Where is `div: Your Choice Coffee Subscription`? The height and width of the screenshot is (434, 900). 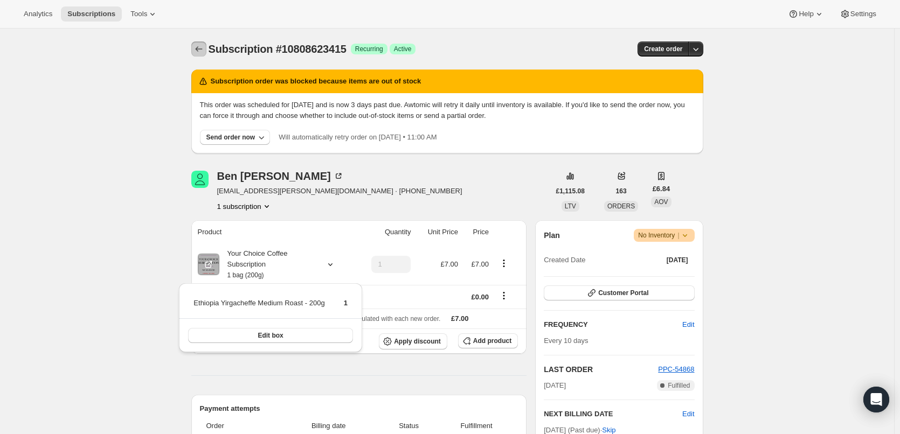 div: Your Choice Coffee Subscription is located at coordinates (268, 264).